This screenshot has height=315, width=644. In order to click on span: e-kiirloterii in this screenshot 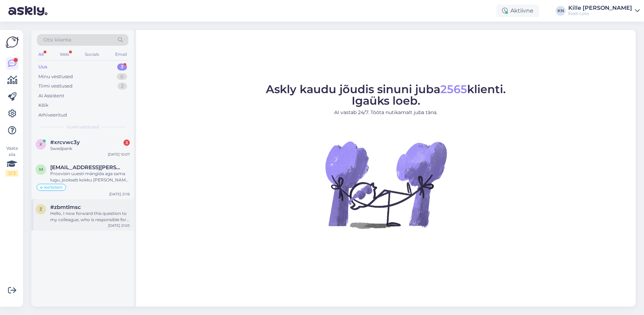, I will do `click(51, 188)`.